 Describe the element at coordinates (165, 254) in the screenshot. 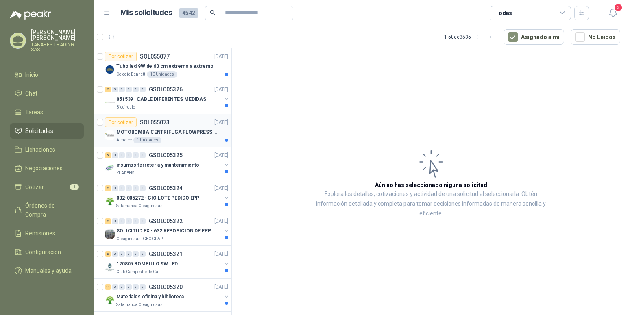

I see `p: GSOL005321` at that location.